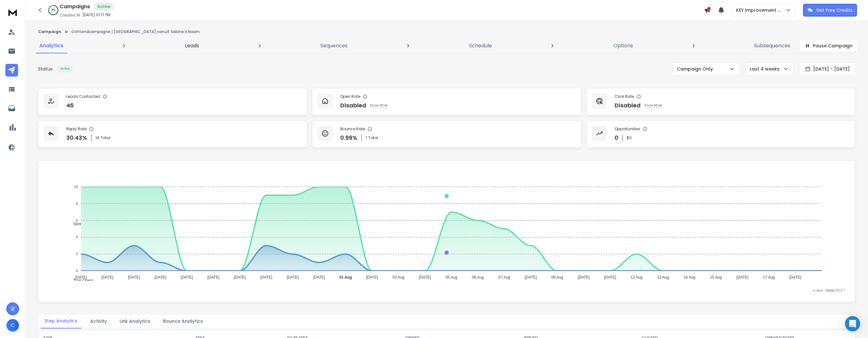 Image resolution: width=868 pixels, height=338 pixels. I want to click on button: C, so click(13, 325).